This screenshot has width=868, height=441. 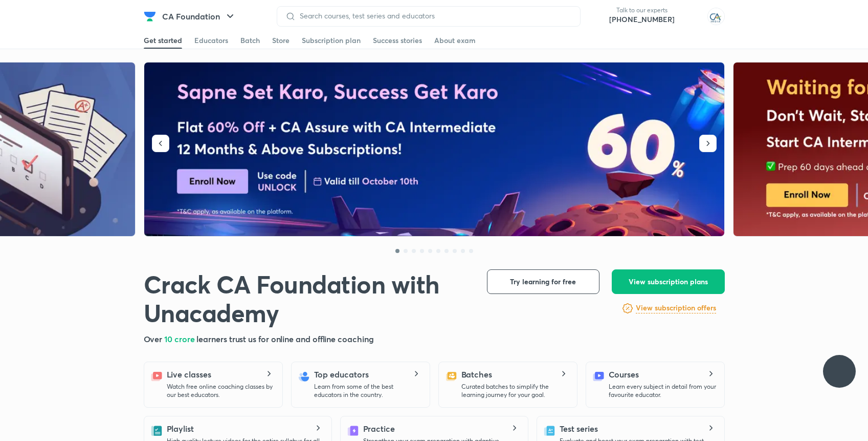 I want to click on h5: Practice, so click(x=379, y=428).